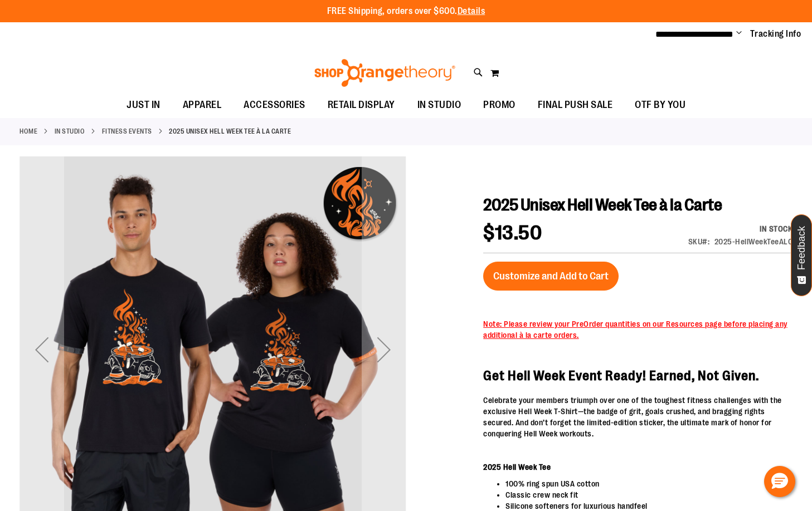 The image size is (812, 511). Describe the element at coordinates (361, 105) in the screenshot. I see `span: RETAIL DISPLAY` at that location.